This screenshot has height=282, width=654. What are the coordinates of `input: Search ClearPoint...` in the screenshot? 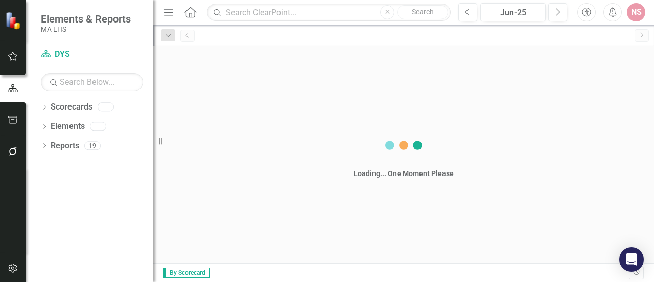 It's located at (329, 12).